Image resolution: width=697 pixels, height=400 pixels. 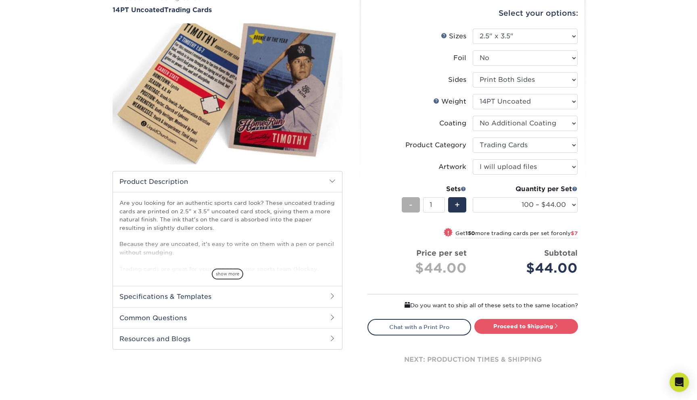 What do you see at coordinates (453, 36) in the screenshot?
I see `div: Sizes` at bounding box center [453, 36].